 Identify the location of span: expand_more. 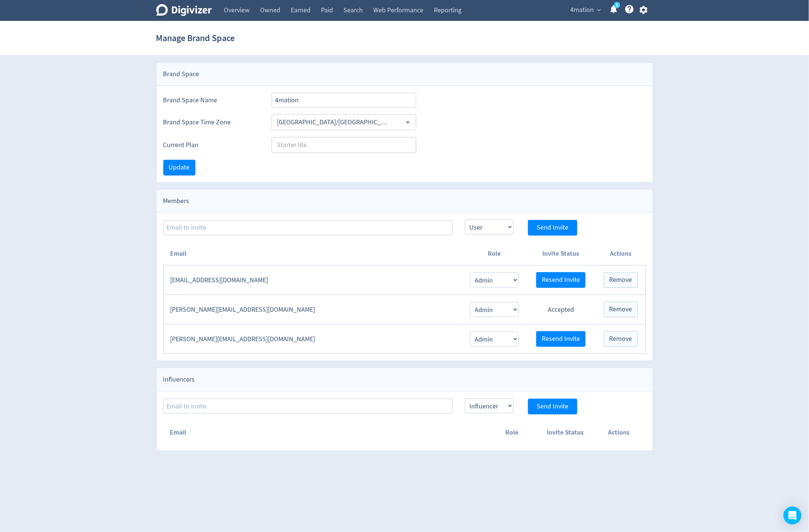
(600, 10).